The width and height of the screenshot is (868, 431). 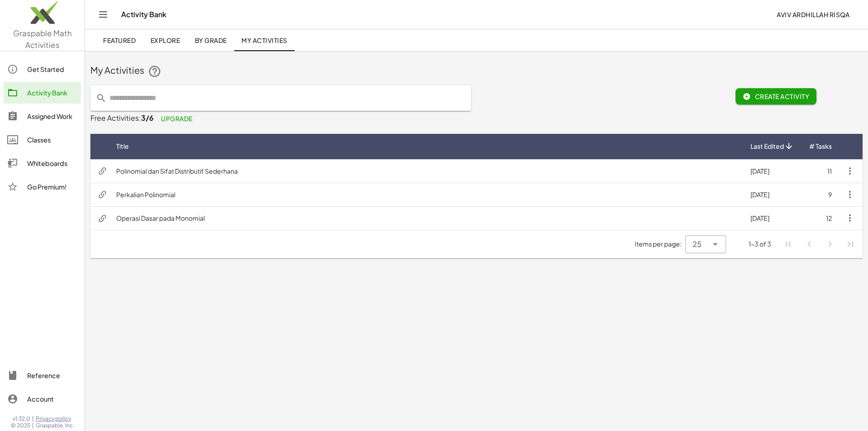 What do you see at coordinates (52, 398) in the screenshot?
I see `div: Account` at bounding box center [52, 398].